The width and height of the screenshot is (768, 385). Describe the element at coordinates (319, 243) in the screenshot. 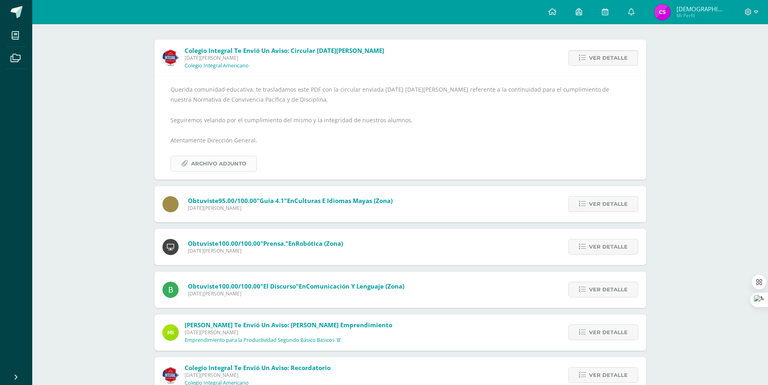

I see `span: Robótica (Zona)` at that location.